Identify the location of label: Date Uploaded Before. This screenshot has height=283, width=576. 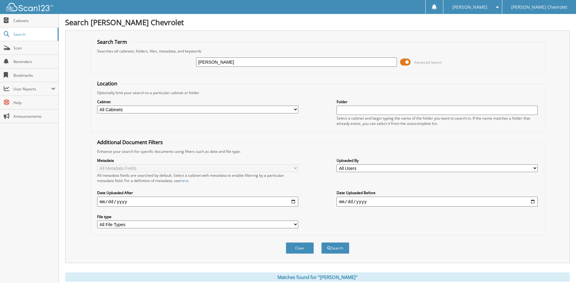
(437, 193).